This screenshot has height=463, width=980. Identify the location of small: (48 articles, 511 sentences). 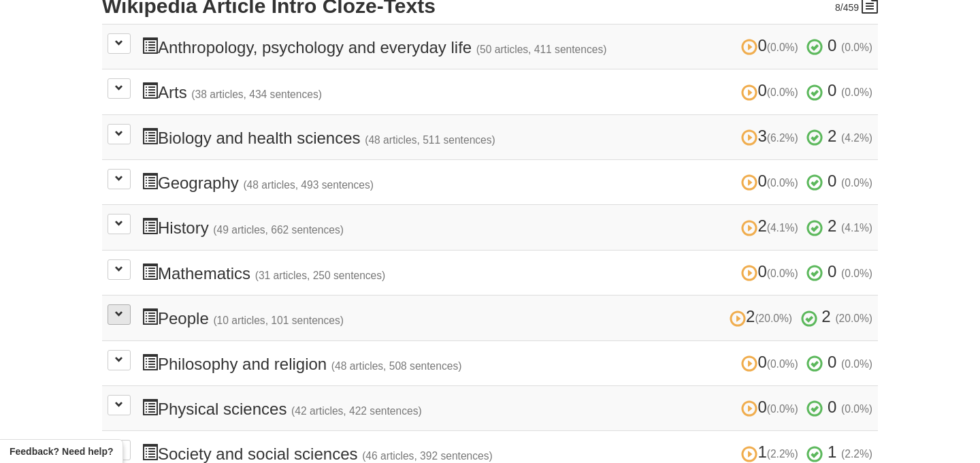
(430, 140).